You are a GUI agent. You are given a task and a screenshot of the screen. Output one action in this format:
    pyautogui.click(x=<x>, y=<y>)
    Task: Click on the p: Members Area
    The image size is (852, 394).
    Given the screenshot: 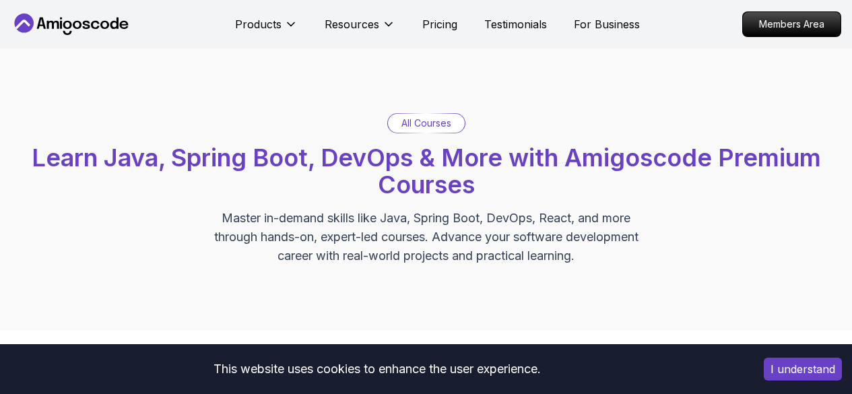 What is the action you would take?
    pyautogui.click(x=792, y=24)
    